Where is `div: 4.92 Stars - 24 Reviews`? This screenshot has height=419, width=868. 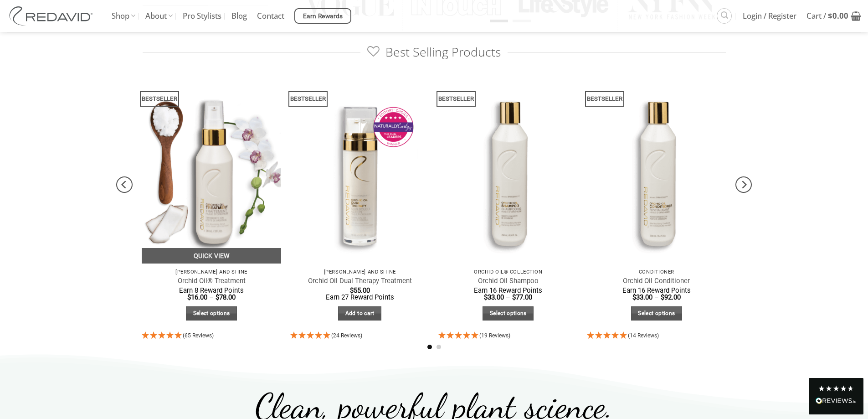 div: 4.92 Stars - 24 Reviews is located at coordinates (360, 336).